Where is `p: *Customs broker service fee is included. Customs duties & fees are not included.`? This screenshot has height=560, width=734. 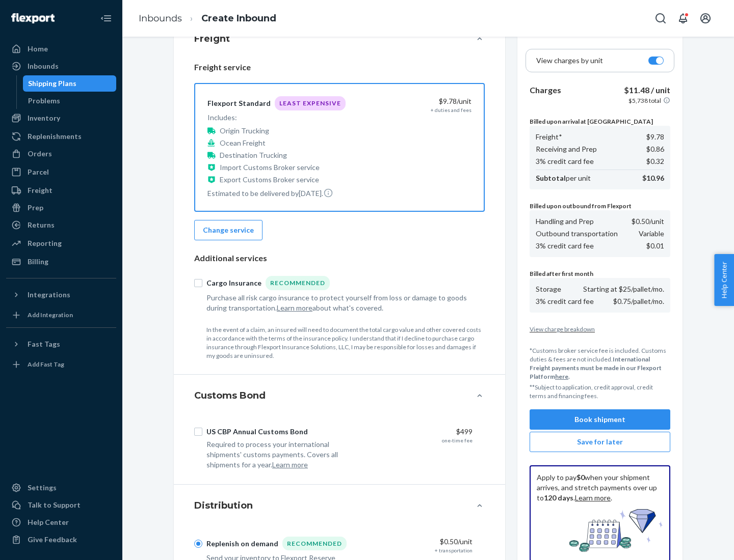
p: *Customs broker service fee is included. Customs duties & fees are not included. is located at coordinates (600, 363).